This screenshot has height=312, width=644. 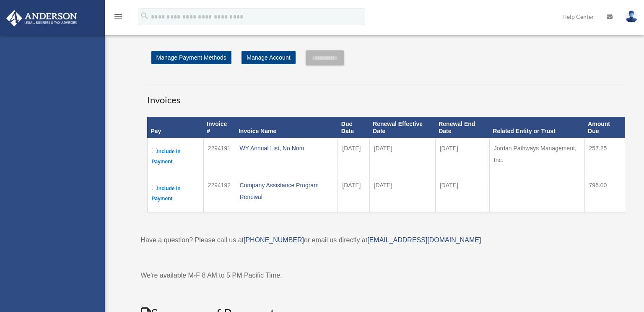 What do you see at coordinates (145, 16) in the screenshot?
I see `i: search` at bounding box center [145, 16].